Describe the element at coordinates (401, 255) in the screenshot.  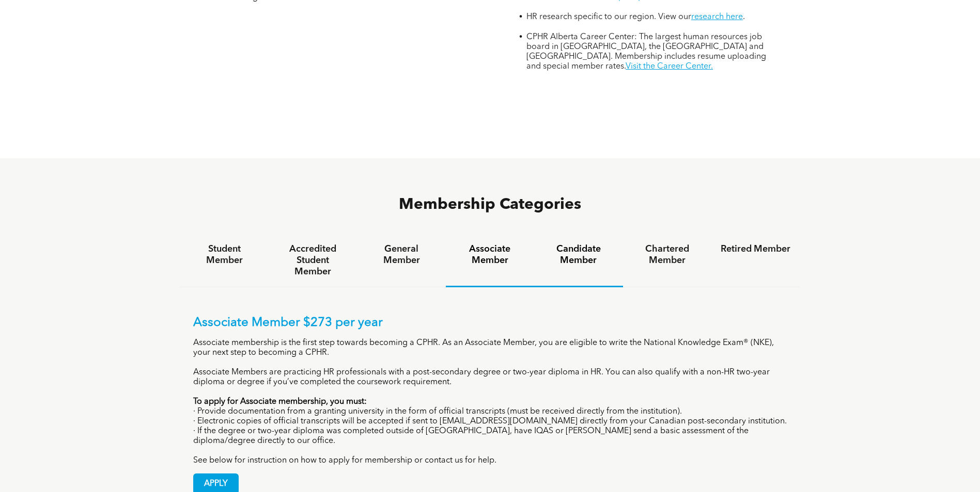
I see `h4: General Member` at that location.